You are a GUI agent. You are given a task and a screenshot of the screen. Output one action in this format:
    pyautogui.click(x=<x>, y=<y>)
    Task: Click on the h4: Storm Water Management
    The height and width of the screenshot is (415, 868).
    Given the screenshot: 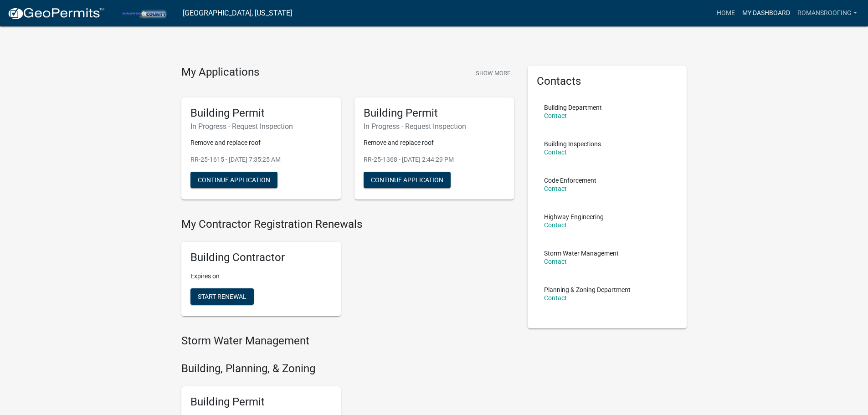 What is the action you would take?
    pyautogui.click(x=348, y=341)
    